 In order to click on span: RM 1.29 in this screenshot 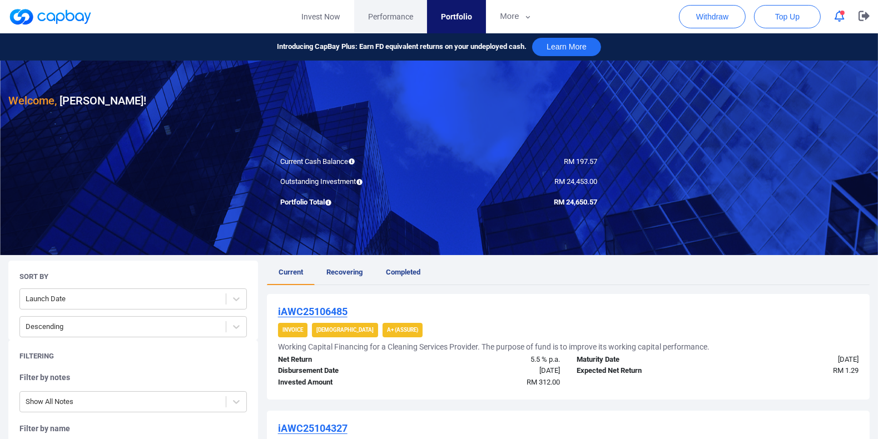, I will do `click(846, 370)`.